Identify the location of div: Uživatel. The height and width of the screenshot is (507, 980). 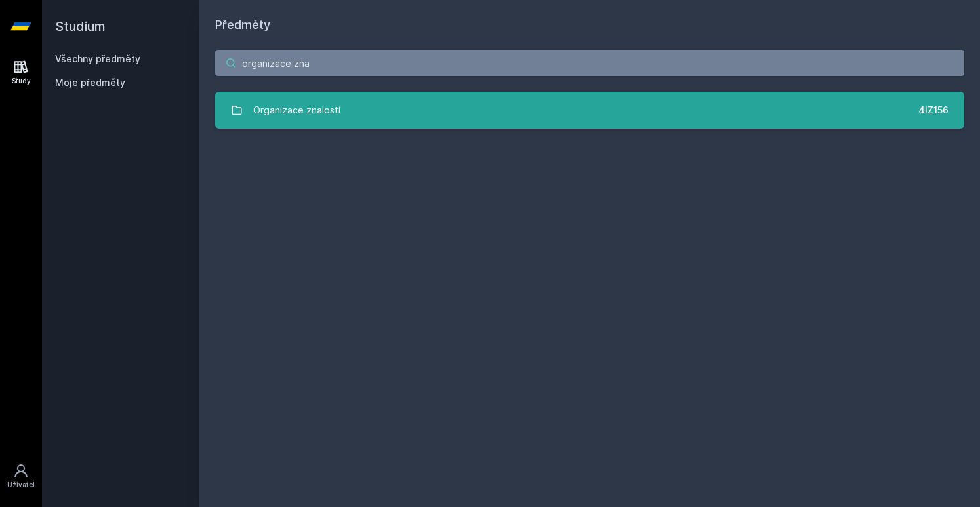
(21, 484).